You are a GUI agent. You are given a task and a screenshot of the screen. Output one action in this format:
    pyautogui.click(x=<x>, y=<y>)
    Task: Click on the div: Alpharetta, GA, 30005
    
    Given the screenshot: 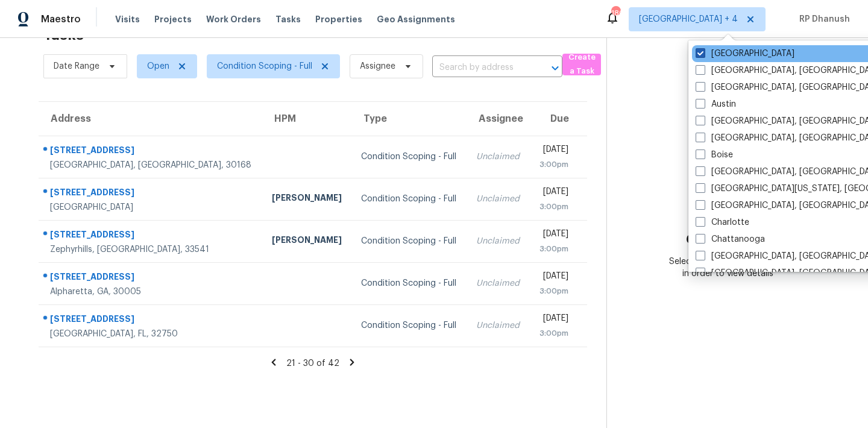 What is the action you would take?
    pyautogui.click(x=151, y=292)
    